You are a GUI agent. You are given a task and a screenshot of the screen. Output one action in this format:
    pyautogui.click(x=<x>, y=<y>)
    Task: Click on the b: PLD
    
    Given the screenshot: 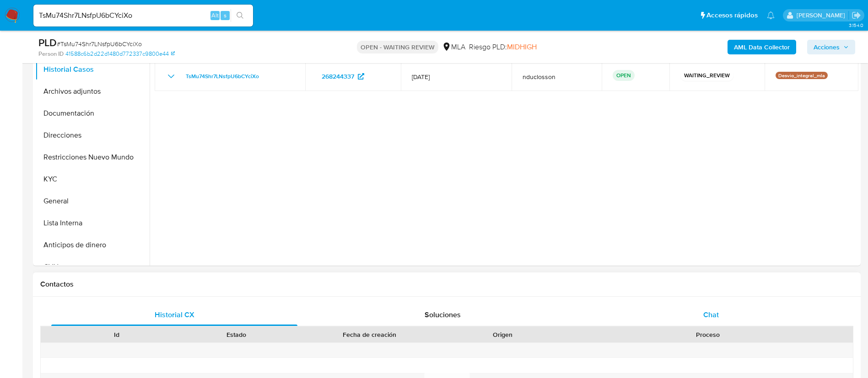 What is the action you would take?
    pyautogui.click(x=48, y=43)
    